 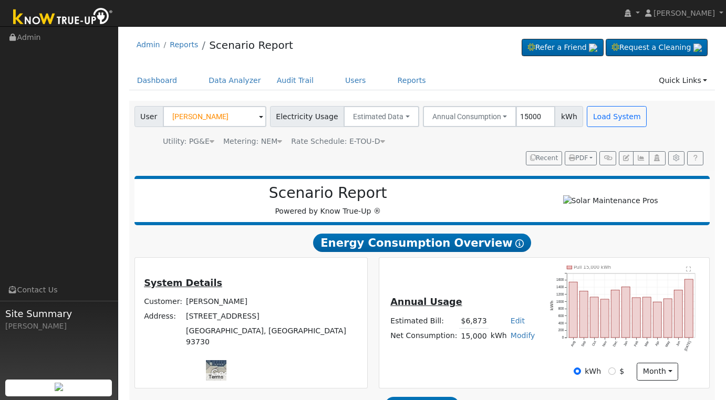 What do you see at coordinates (560, 308) in the screenshot?
I see `text: 800` at bounding box center [560, 308].